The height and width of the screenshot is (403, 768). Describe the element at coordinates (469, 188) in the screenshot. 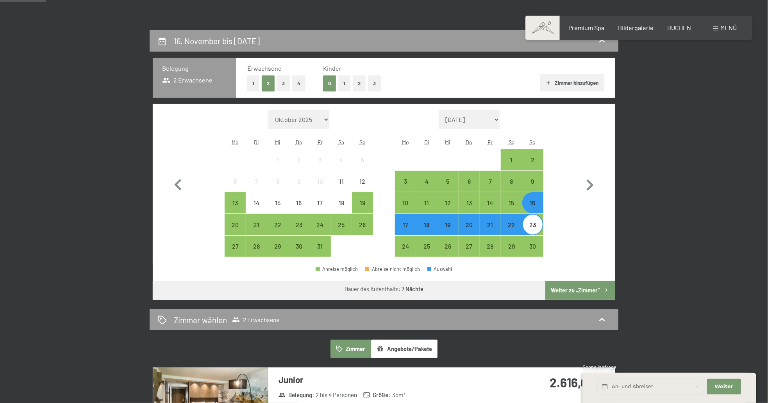

I see `div: 6` at that location.